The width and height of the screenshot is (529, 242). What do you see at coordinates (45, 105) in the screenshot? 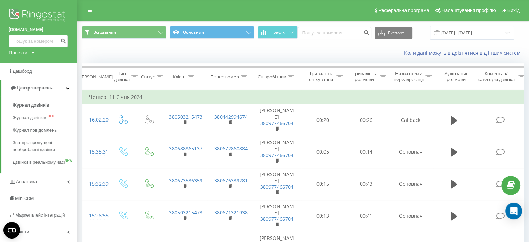
I see `a: Журнал дзвінків` at bounding box center [45, 105].